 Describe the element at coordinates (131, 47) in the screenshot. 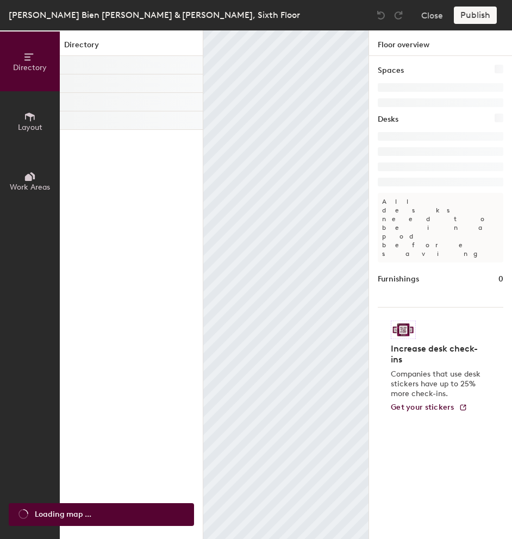

I see `h1: Directory` at that location.